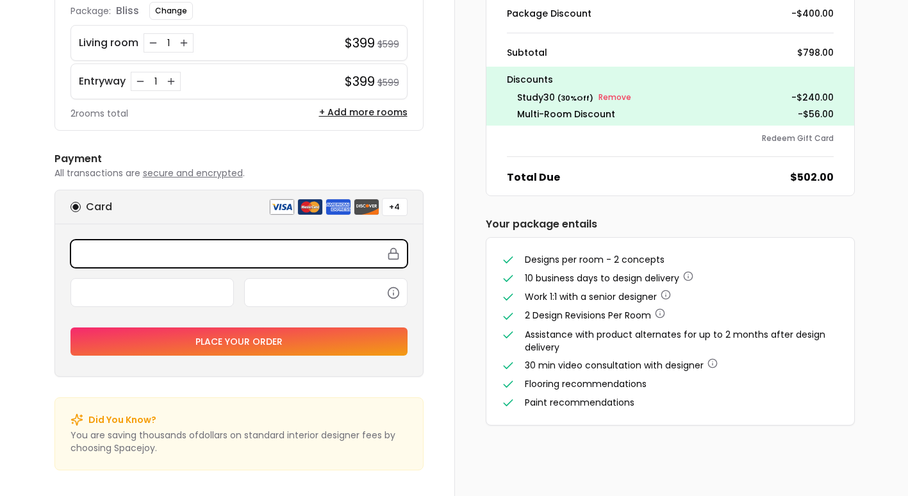 The width and height of the screenshot is (908, 496). Describe the element at coordinates (816, 114) in the screenshot. I see `dd: -$56.00` at that location.